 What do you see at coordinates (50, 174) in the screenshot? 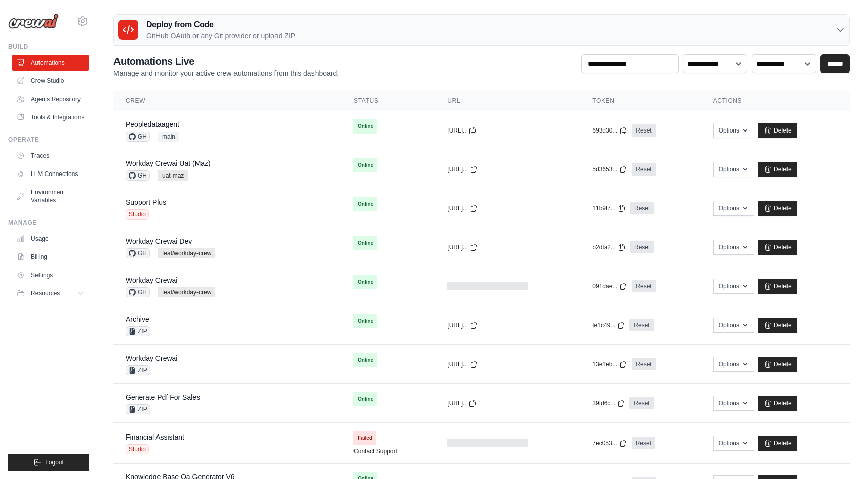
I see `a: LLM Connections` at bounding box center [50, 174].